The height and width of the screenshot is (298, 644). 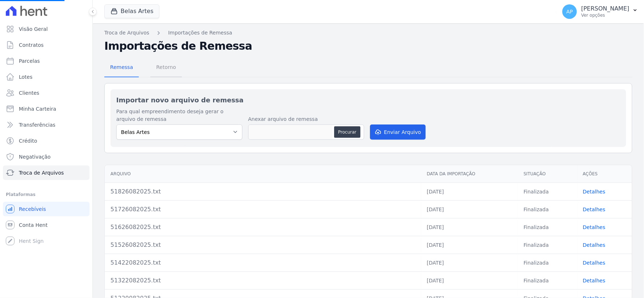 I want to click on span: Contratos, so click(x=31, y=45).